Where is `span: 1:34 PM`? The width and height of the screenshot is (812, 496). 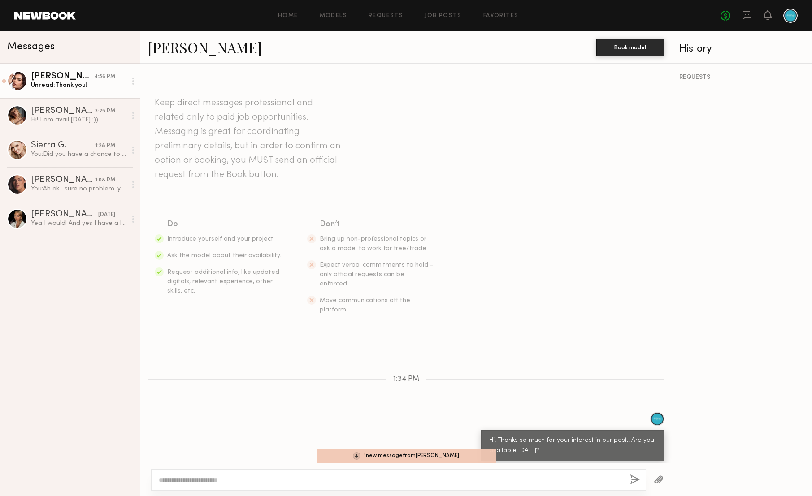
span: 1:34 PM is located at coordinates (406, 379).